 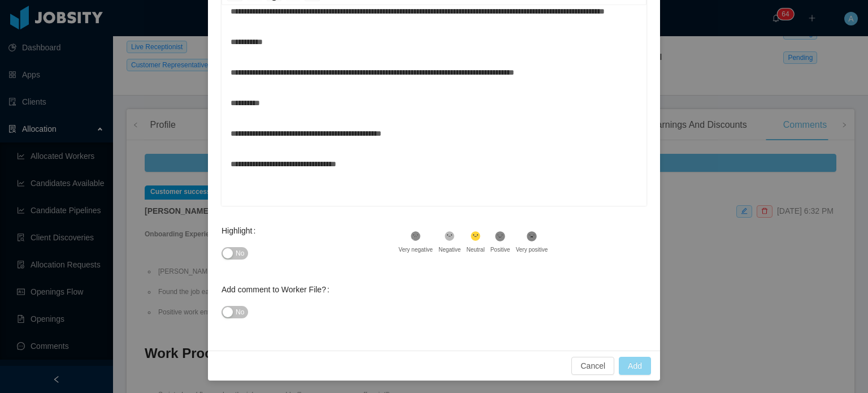 I want to click on div: Negative, so click(x=449, y=249).